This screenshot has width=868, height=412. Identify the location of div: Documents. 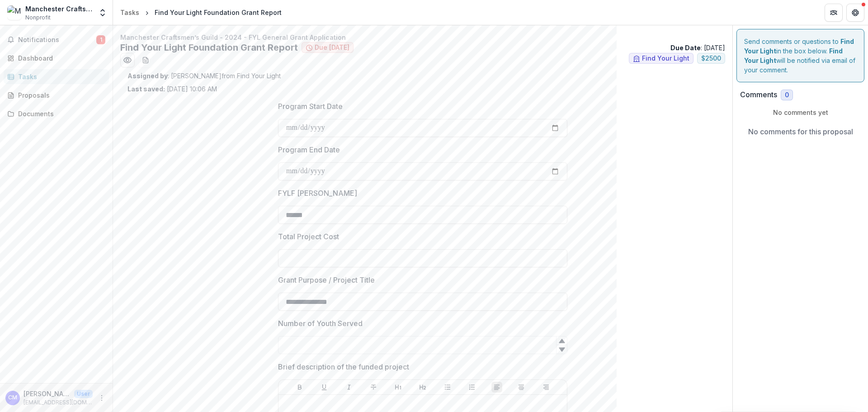
(59, 113).